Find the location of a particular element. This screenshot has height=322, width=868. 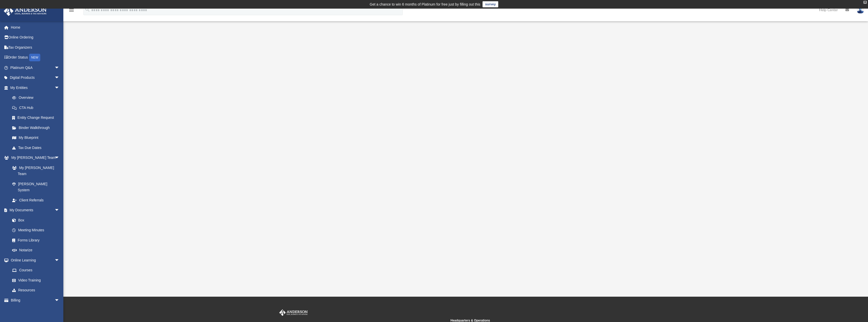

a: Entity Change Request is located at coordinates (37, 118).